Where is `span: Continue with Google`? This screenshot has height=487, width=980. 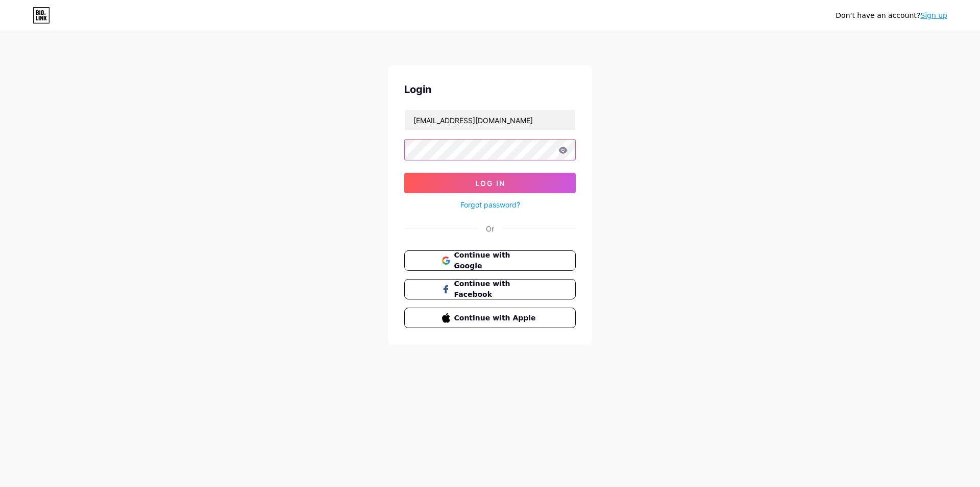
span: Continue with Google is located at coordinates (496, 261).